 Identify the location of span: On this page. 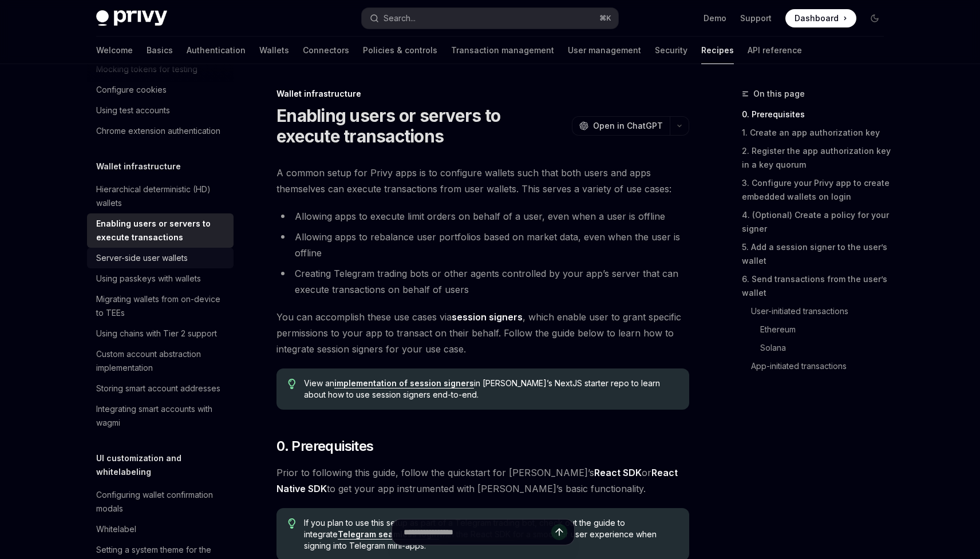
(779, 94).